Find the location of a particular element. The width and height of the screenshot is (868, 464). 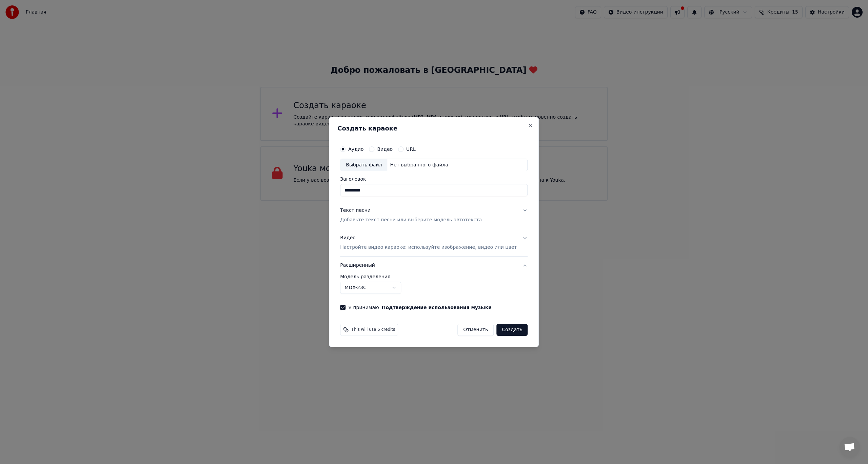

div: Видео is located at coordinates (429, 243).